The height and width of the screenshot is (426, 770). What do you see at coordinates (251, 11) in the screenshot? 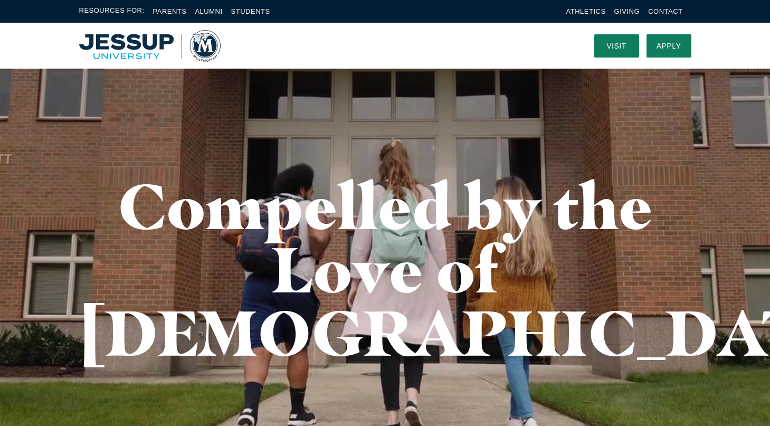
I see `a: Students` at bounding box center [251, 11].